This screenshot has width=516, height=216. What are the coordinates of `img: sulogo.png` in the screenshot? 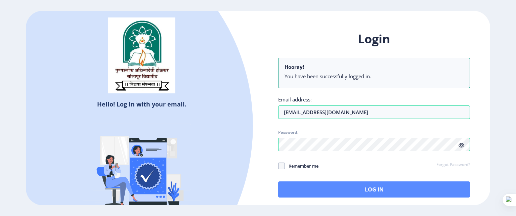 It's located at (142, 55).